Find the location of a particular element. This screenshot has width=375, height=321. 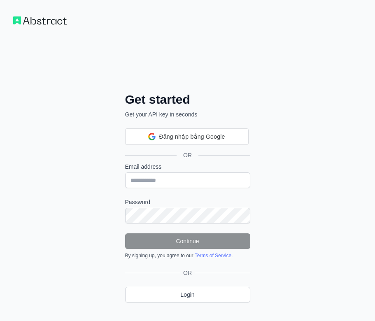

h2: Get started is located at coordinates (188, 100).